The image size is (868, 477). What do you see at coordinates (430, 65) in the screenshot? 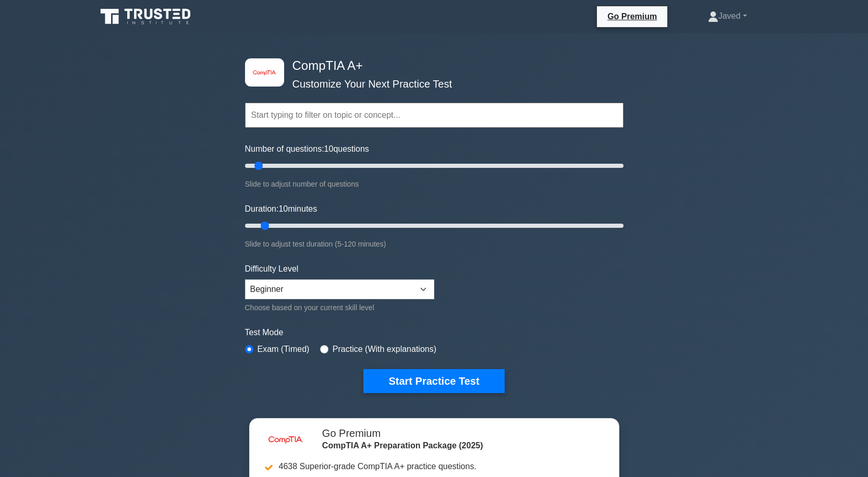
I see `h4: CompTIA A+` at bounding box center [430, 65].